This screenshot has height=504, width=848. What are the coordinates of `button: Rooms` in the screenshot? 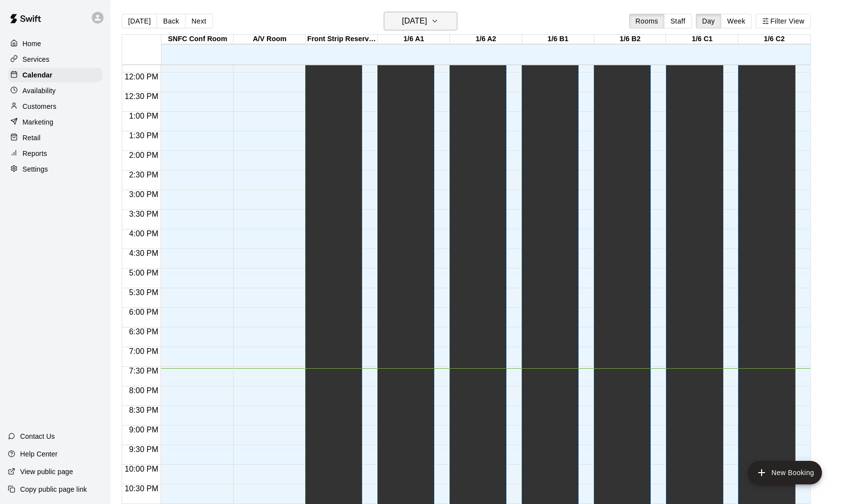 It's located at (647, 21).